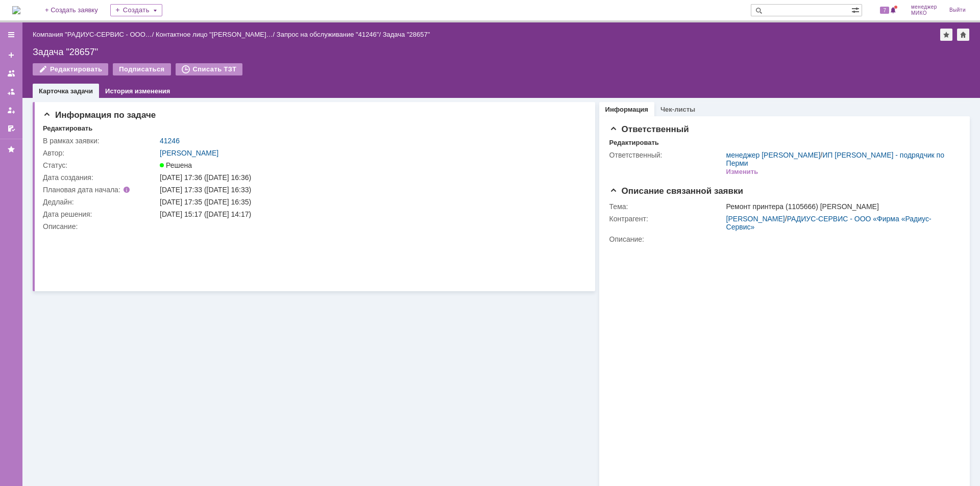  What do you see at coordinates (666, 206) in the screenshot?
I see `div: Тема:` at bounding box center [666, 206].